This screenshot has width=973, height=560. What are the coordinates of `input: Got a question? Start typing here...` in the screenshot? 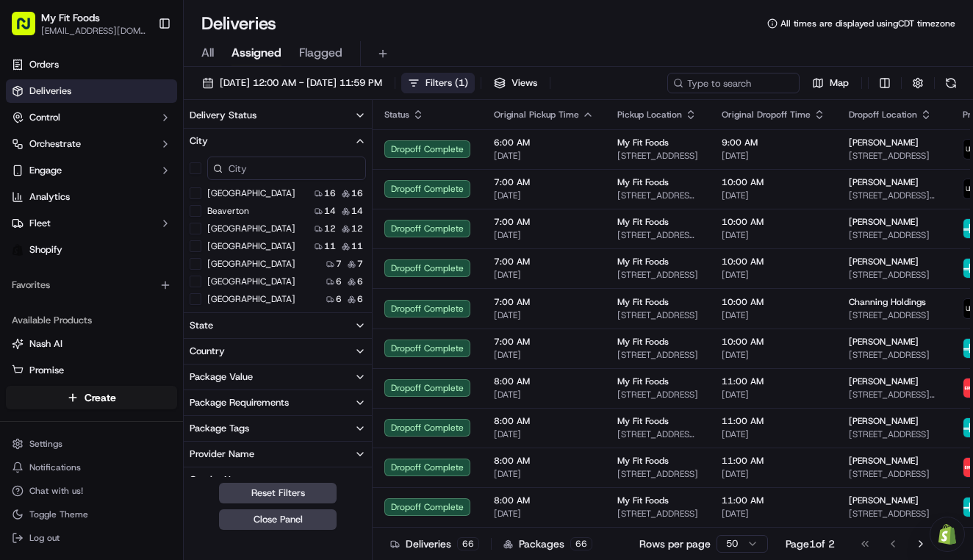 It's located at (151, 102).